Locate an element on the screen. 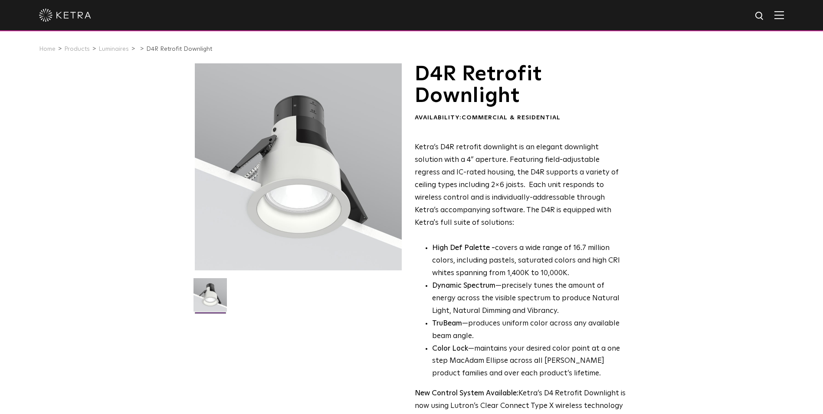 The width and height of the screenshot is (823, 414). strong: TruBeam is located at coordinates (447, 323).